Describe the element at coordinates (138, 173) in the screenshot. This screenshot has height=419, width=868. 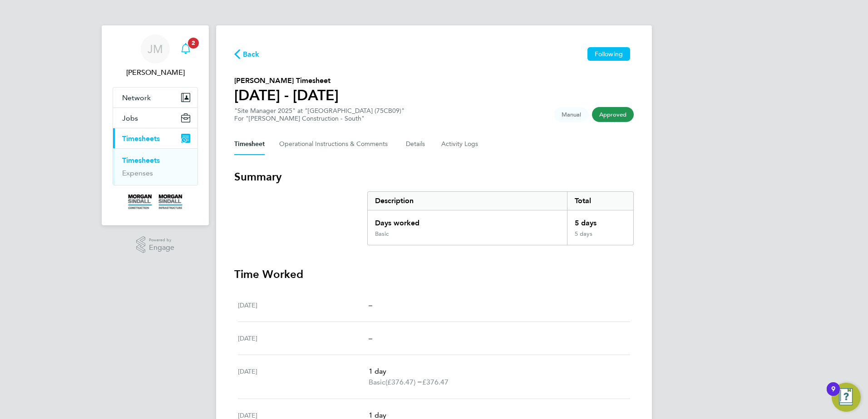
I see `a: Expenses` at that location.